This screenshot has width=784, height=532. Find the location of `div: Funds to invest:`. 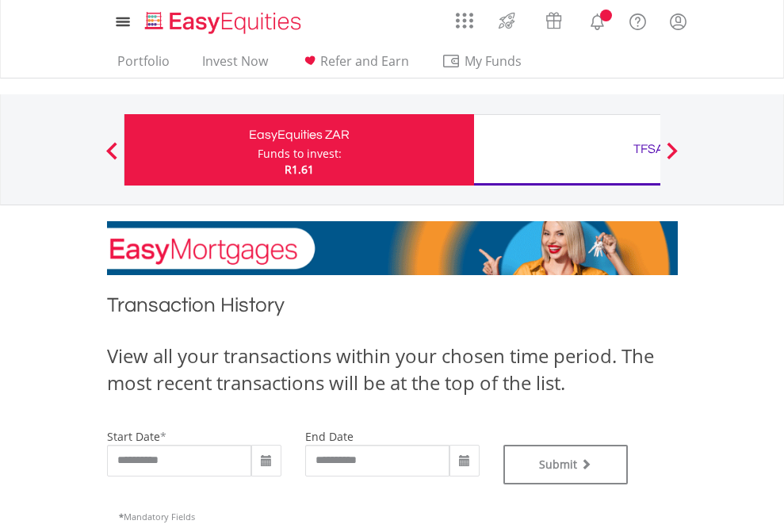

div: Funds to invest: is located at coordinates (300, 154).